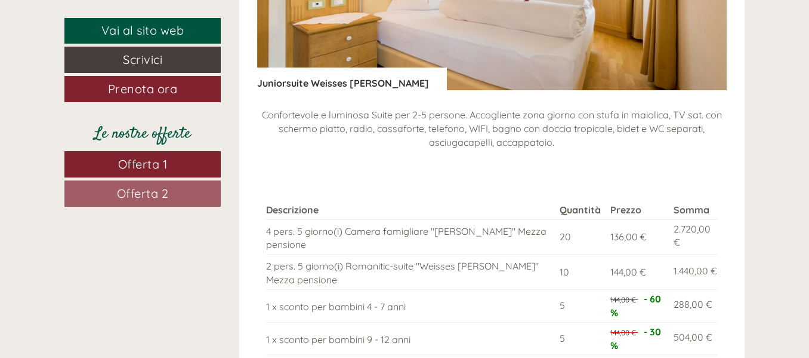 This screenshot has height=358, width=809. Describe the element at coordinates (103, 39) in the screenshot. I see `div: Hotel Weisses Lamm` at that location.